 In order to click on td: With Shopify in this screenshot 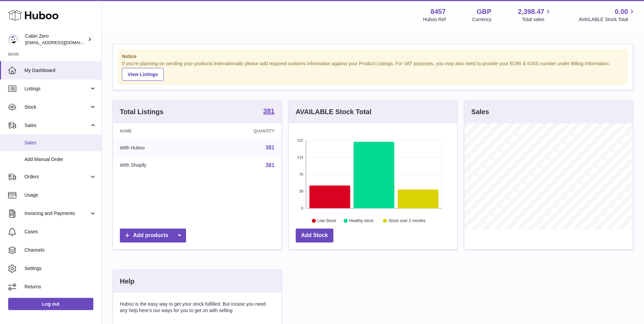, I will do `click(158, 165)`.